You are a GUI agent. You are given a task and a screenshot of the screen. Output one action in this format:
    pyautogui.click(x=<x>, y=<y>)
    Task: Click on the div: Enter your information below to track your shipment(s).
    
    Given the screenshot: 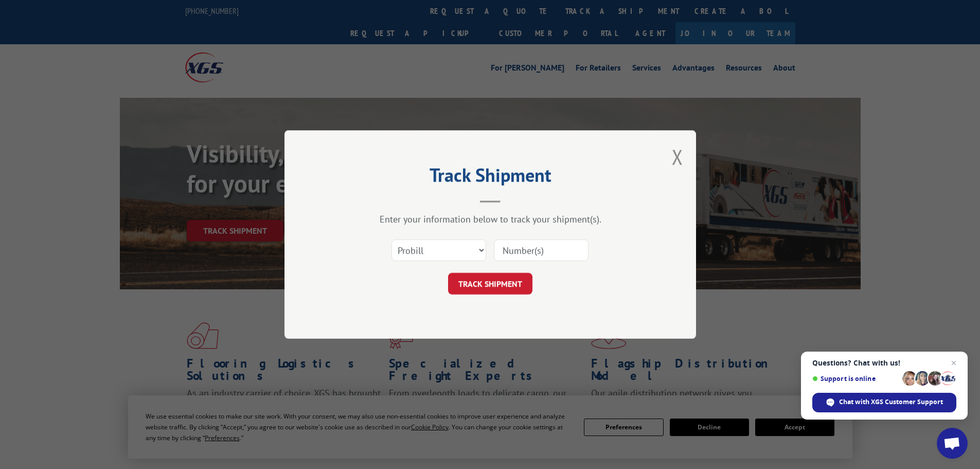 What is the action you would take?
    pyautogui.click(x=490, y=219)
    